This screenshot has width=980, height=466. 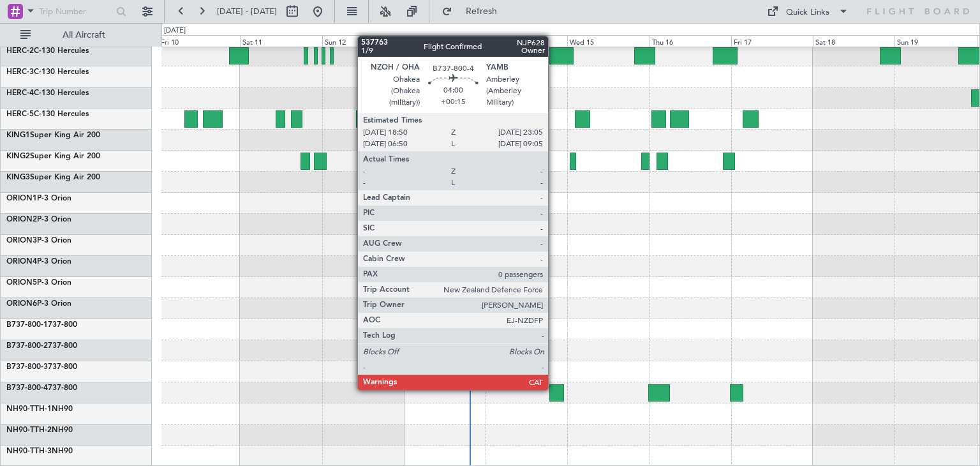 I want to click on a: ORION2P-3 Orion, so click(x=39, y=219).